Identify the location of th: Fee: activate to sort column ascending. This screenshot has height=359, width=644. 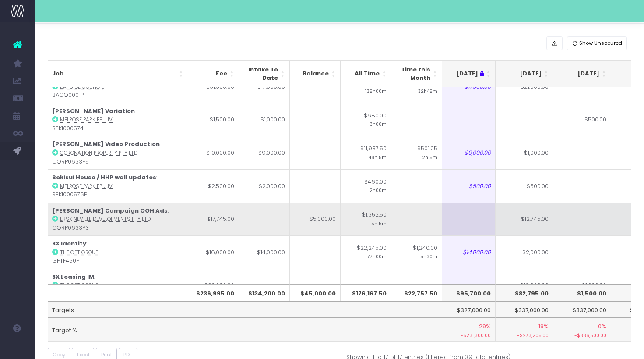
(214, 74).